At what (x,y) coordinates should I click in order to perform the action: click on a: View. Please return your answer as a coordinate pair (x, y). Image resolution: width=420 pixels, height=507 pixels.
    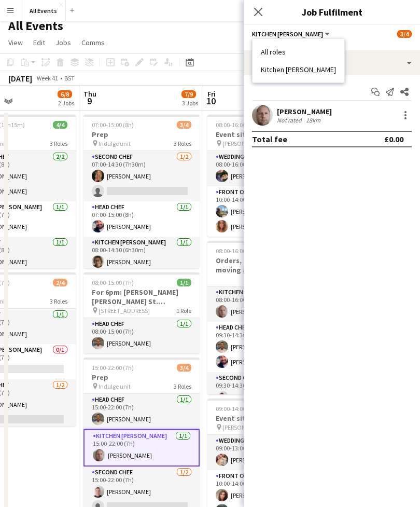
    Looking at the image, I should click on (15, 43).